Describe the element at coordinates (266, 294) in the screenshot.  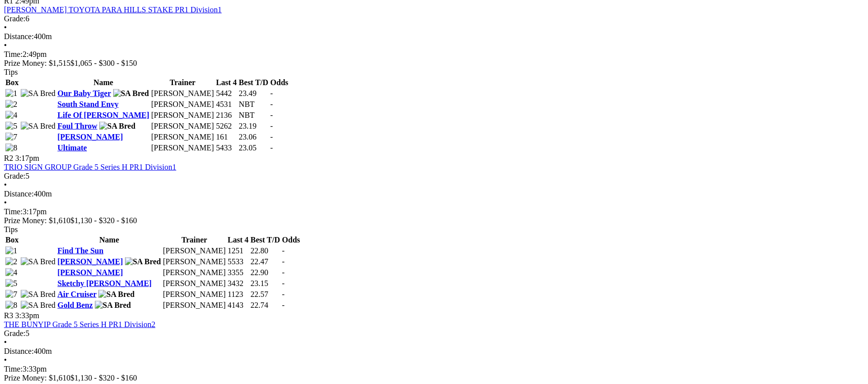
I see `td: 22.57` at that location.